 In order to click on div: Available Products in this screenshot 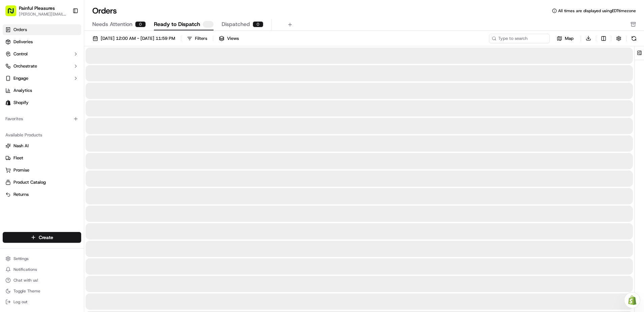, I will do `click(42, 135)`.